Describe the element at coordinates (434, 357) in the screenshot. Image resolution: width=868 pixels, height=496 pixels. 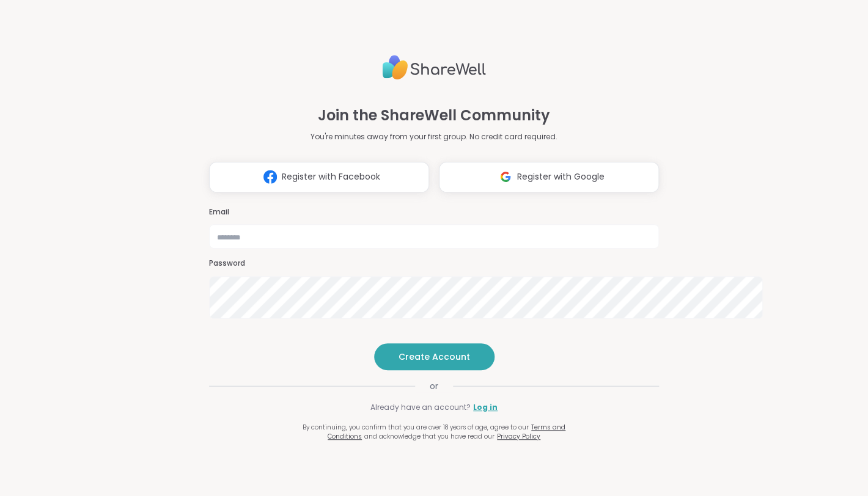
I see `button: Create Account` at that location.